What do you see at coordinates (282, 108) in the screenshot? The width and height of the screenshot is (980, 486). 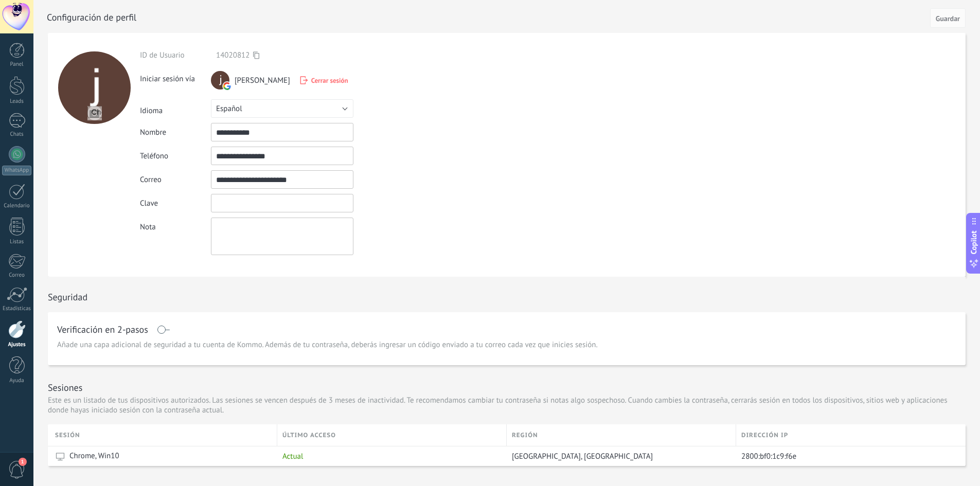 I see `button: Español` at bounding box center [282, 108].